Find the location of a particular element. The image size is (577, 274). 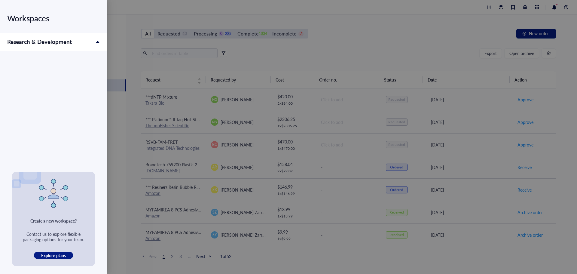

button: Explore plans is located at coordinates (53, 255).